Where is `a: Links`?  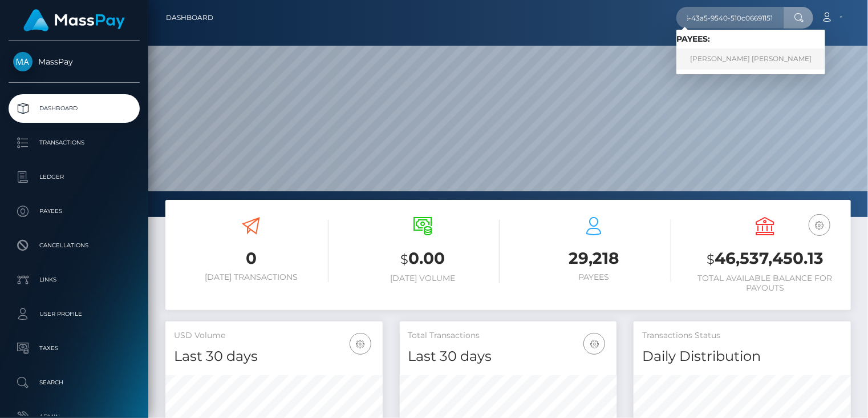
a: Links is located at coordinates (74, 280).